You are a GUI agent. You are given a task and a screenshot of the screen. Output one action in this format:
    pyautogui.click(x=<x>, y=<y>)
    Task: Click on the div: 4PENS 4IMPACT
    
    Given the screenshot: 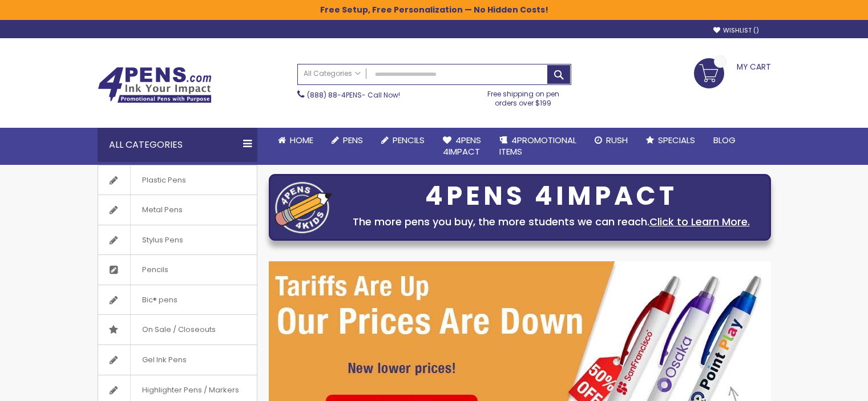 What is the action you would take?
    pyautogui.click(x=551, y=197)
    